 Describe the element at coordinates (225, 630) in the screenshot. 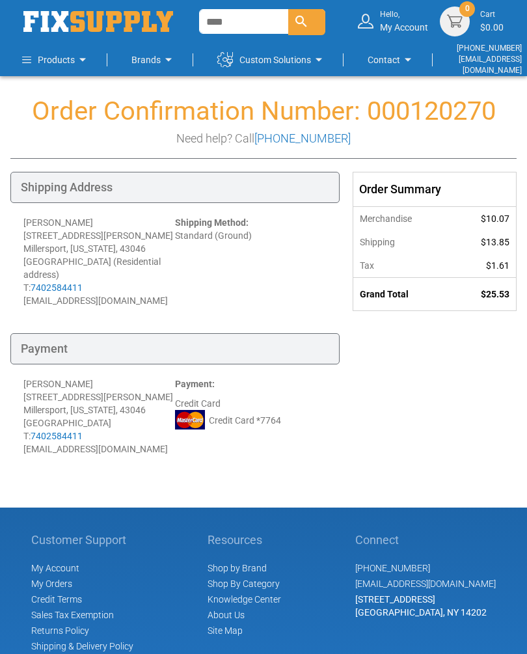

I see `a: Site Map` at that location.